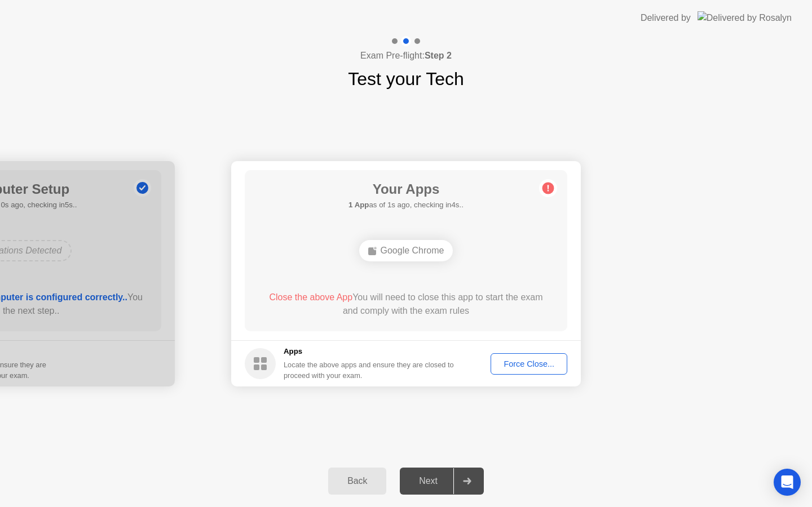  Describe the element at coordinates (359, 204) in the screenshot. I see `b: 1 App` at that location.